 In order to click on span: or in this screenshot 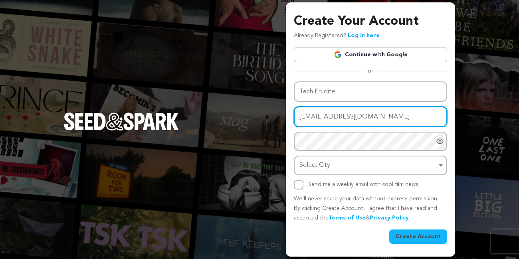, I will do `click(370, 71)`.